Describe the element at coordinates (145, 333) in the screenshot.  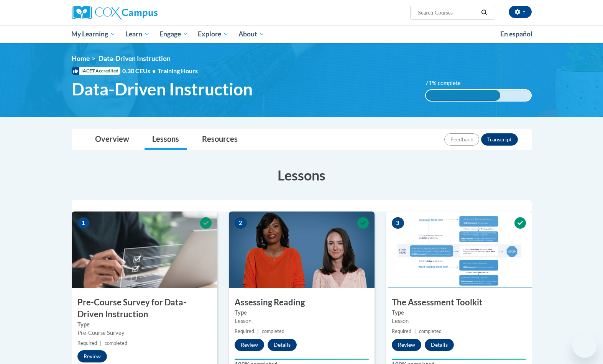
I see `div: Pre-Course Survey` at that location.